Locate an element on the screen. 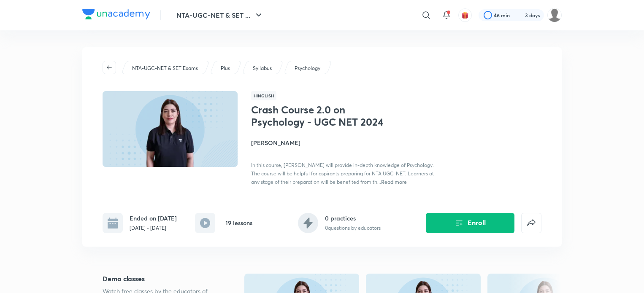 The width and height of the screenshot is (644, 293). button: false is located at coordinates (531, 223).